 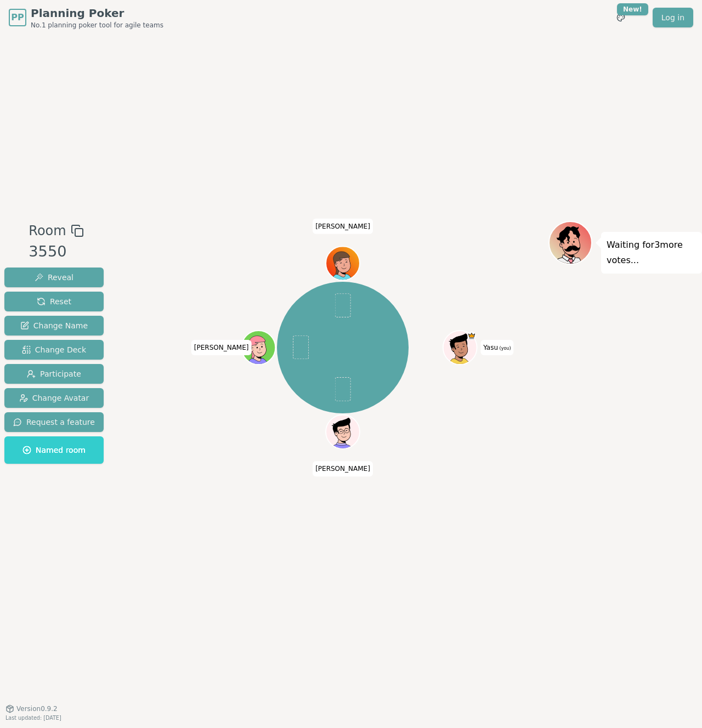 What do you see at coordinates (97, 25) in the screenshot?
I see `span: No.1 planning poker tool for agile teams` at bounding box center [97, 25].